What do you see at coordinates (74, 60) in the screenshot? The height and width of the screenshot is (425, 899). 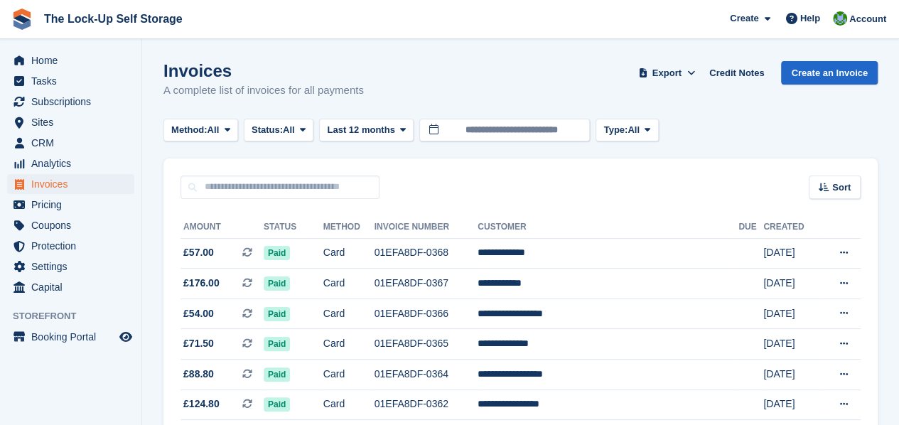 I see `span: Home` at bounding box center [74, 60].